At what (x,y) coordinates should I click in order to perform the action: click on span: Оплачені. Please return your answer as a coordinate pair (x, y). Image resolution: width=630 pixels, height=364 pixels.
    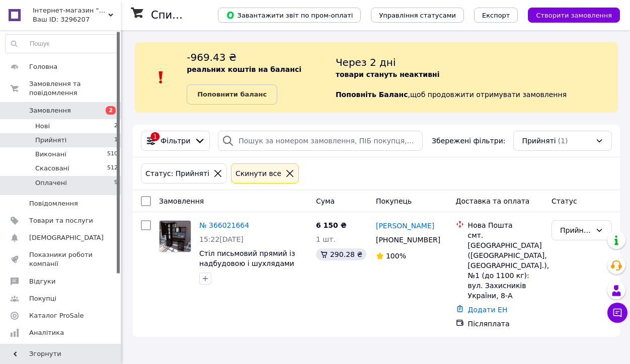
    Looking at the image, I should click on (50, 183).